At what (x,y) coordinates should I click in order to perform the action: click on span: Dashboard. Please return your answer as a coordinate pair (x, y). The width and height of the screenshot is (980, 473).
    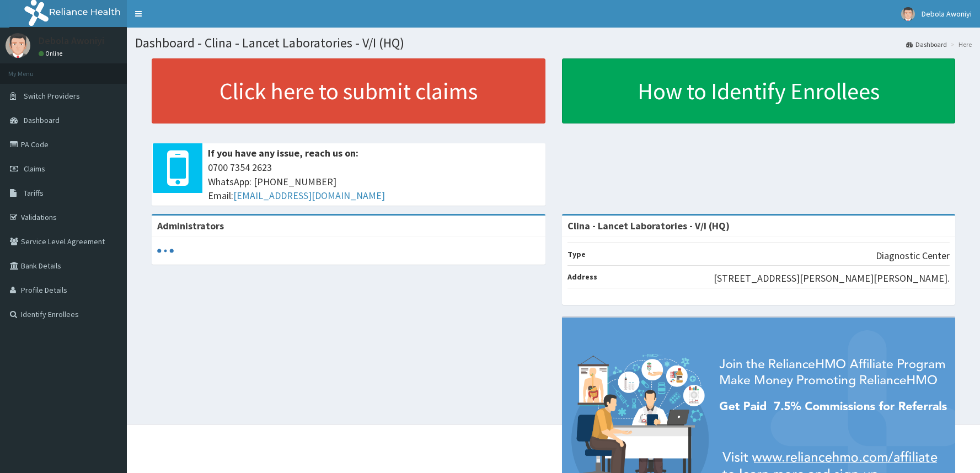
    Looking at the image, I should click on (41, 120).